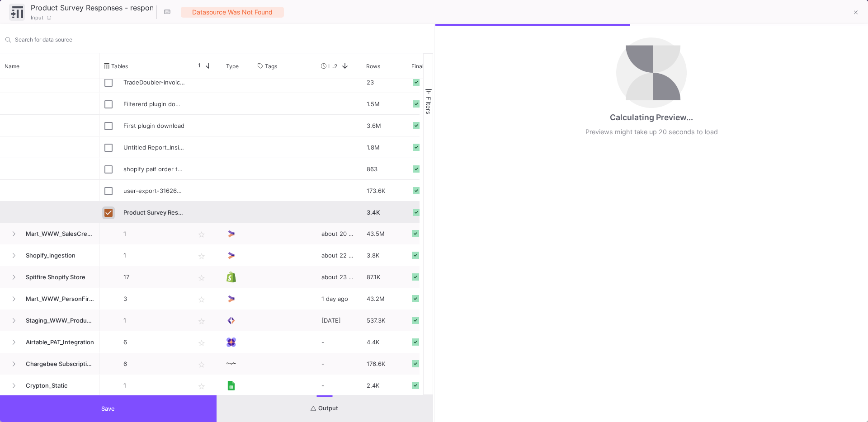 Image resolution: width=868 pixels, height=422 pixels. What do you see at coordinates (58, 298) in the screenshot?
I see `span: Mart_WWW_PersonFirstOrders` at bounding box center [58, 298].